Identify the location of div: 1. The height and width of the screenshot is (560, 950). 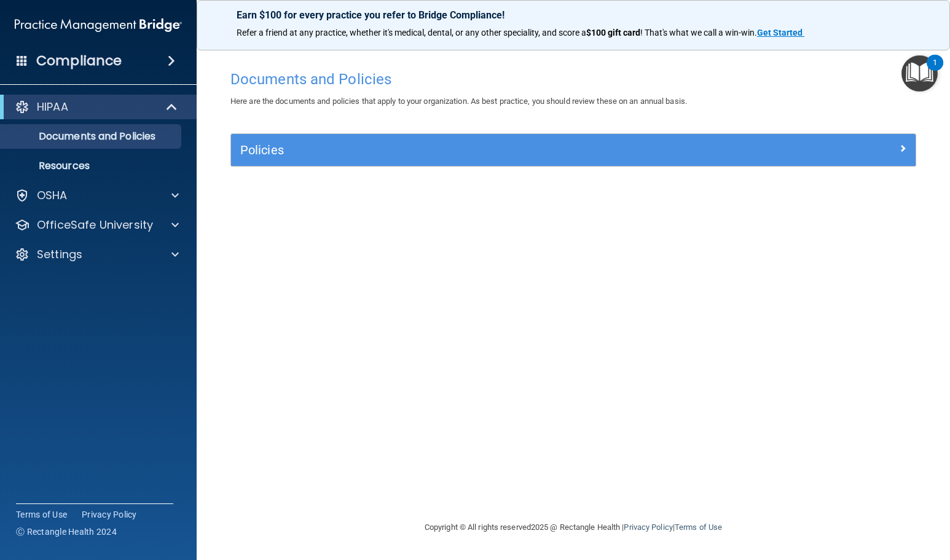
(935, 71).